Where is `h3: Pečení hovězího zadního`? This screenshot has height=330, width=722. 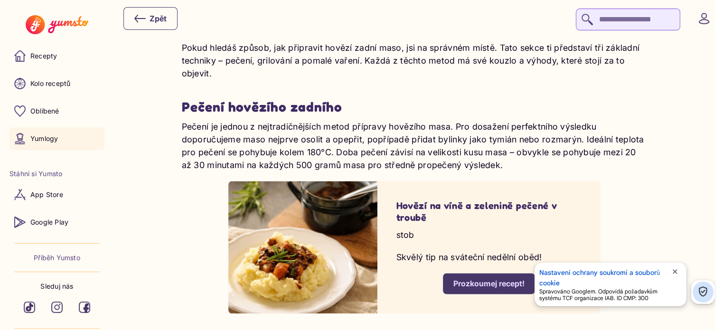 h3: Pečení hovězího zadního is located at coordinates (415, 107).